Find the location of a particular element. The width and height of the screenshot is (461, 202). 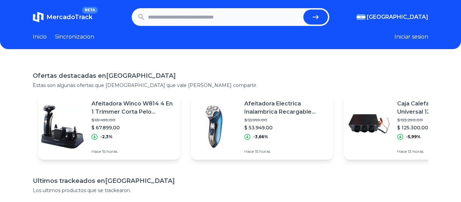

p: -2,3% is located at coordinates (106, 137).